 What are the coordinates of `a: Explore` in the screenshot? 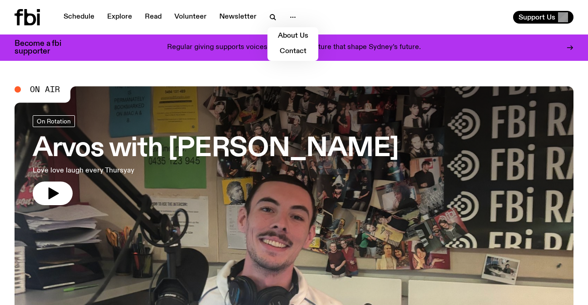 It's located at (119, 17).